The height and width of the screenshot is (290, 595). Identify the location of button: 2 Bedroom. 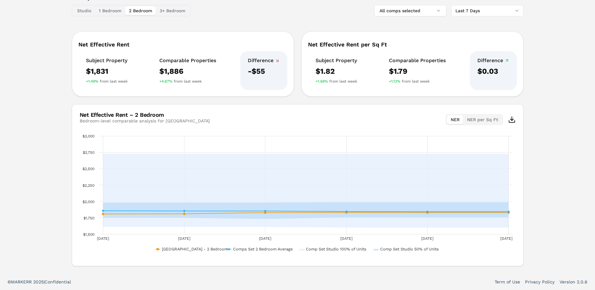
(141, 11).